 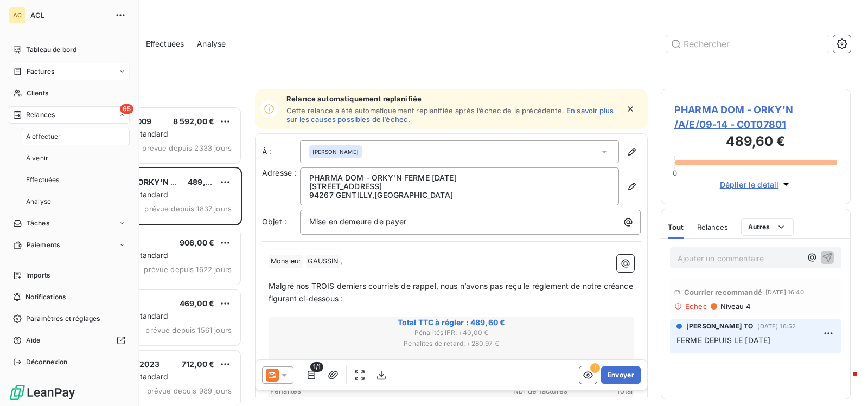 What do you see at coordinates (274, 221) in the screenshot?
I see `span: Objet :` at bounding box center [274, 221].